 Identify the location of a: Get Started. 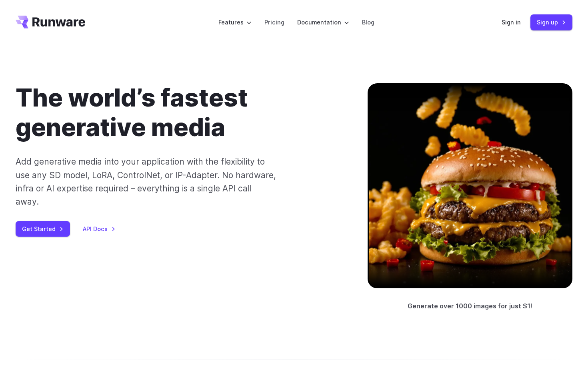
(43, 229).